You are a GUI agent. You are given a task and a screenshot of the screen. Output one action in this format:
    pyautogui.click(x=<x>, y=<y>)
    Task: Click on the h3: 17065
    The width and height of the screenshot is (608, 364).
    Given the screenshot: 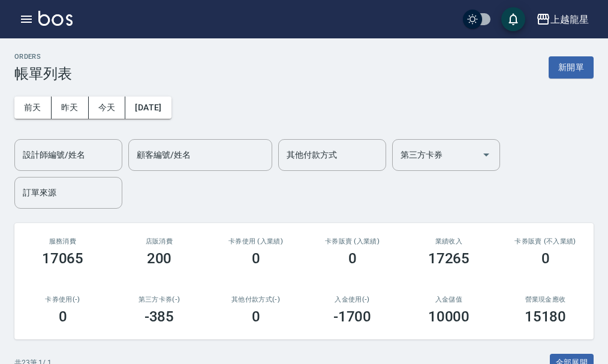 What is the action you would take?
    pyautogui.click(x=63, y=259)
    